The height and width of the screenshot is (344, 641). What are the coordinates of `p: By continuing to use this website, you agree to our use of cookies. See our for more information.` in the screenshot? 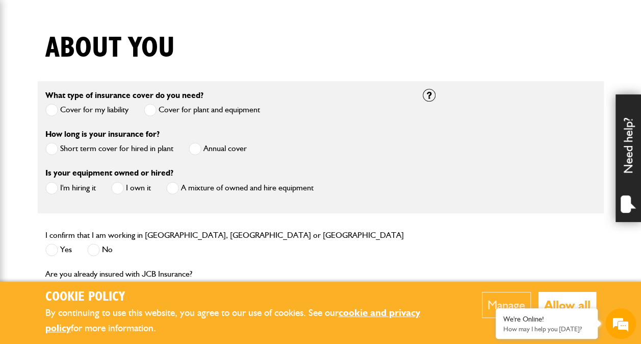 It's located at (248, 320).